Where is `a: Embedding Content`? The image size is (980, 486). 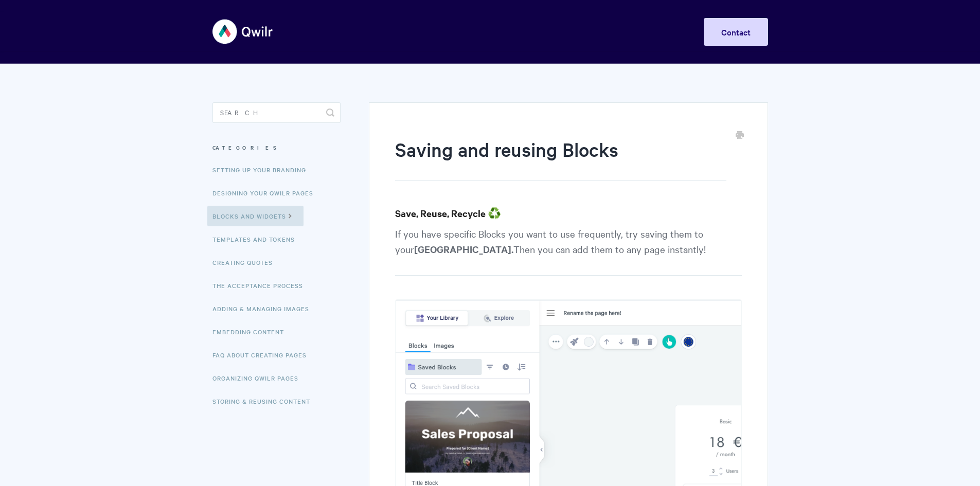
a: Embedding Content is located at coordinates (252, 331).